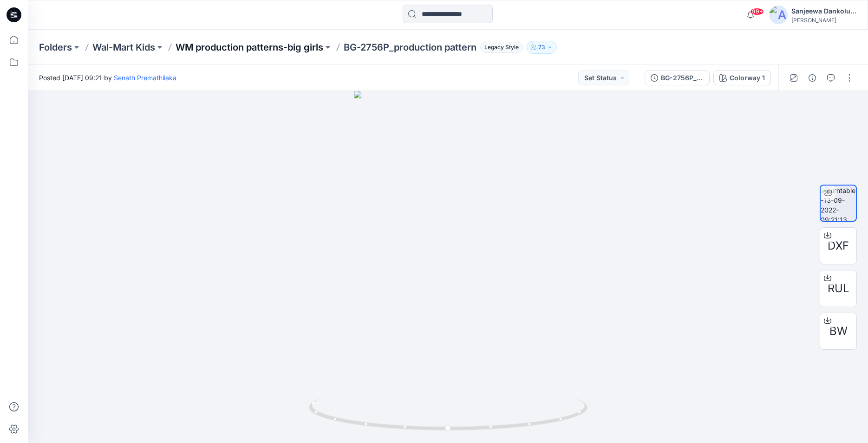 Image resolution: width=868 pixels, height=443 pixels. Describe the element at coordinates (747, 78) in the screenshot. I see `div: Colorway 1` at that location.